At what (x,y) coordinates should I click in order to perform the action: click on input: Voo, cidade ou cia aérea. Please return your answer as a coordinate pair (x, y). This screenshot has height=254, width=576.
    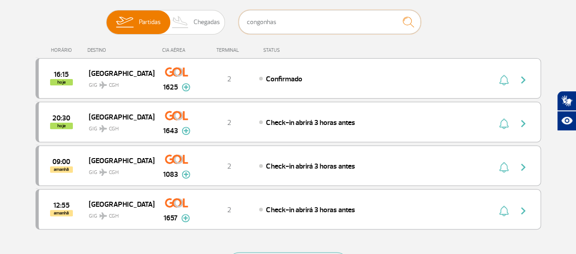
    Looking at the image, I should click on (330, 22).